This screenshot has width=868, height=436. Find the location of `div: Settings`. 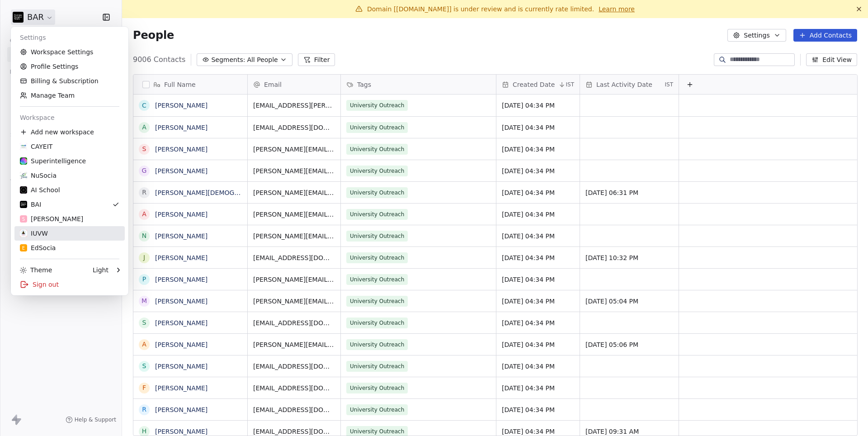

div: Settings is located at coordinates (70, 38).